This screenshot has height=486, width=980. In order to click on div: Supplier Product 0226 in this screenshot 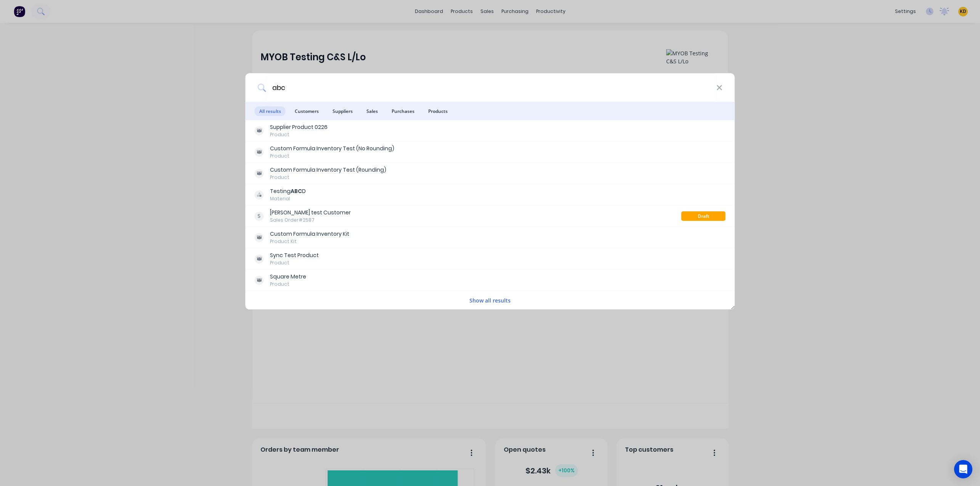, I will do `click(298, 127)`.